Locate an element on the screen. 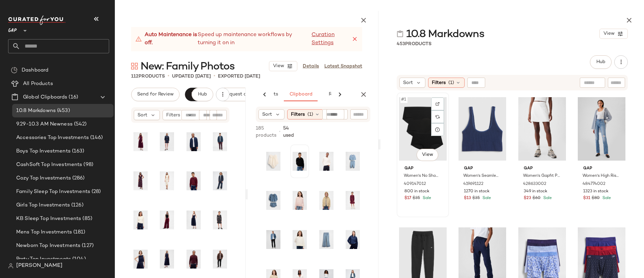 The width and height of the screenshot is (644, 278). span: 409147012 is located at coordinates (415, 184).